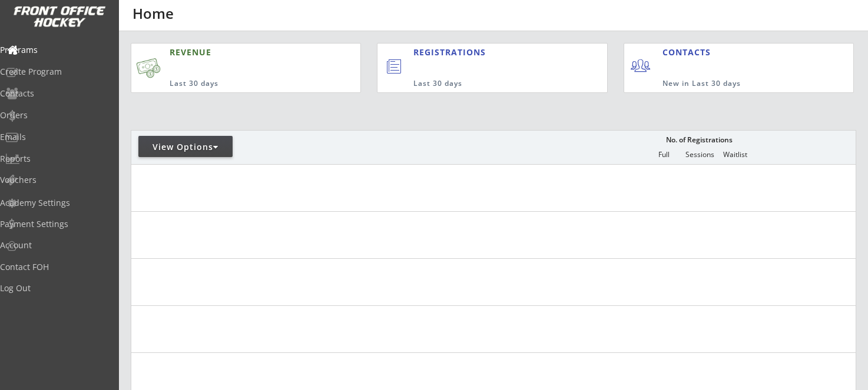  What do you see at coordinates (237, 53) in the screenshot?
I see `div: REVENUE` at bounding box center [237, 53].